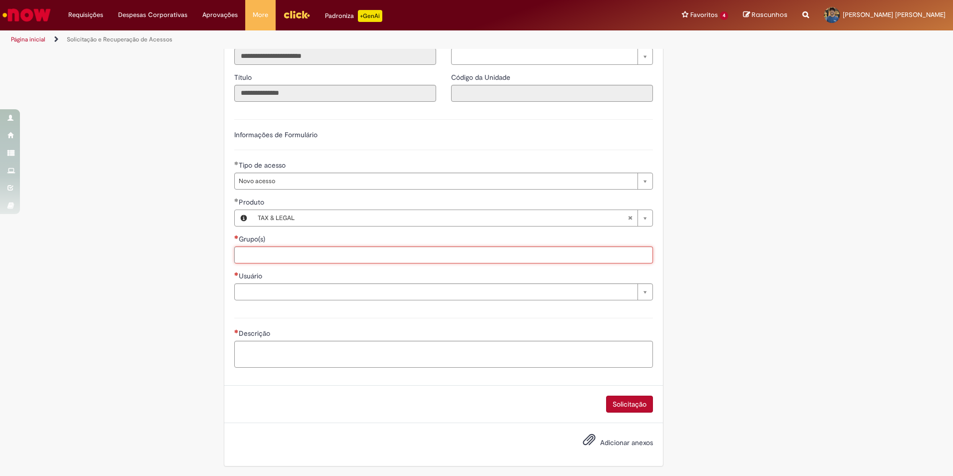  Describe the element at coordinates (589, 442) in the screenshot. I see `button: Adicionar anexos` at that location.